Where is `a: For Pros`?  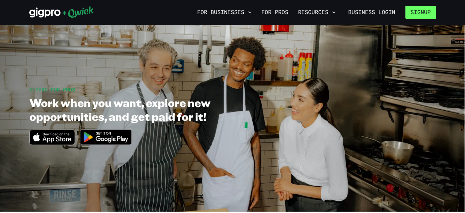
a: For Pros is located at coordinates (275, 12).